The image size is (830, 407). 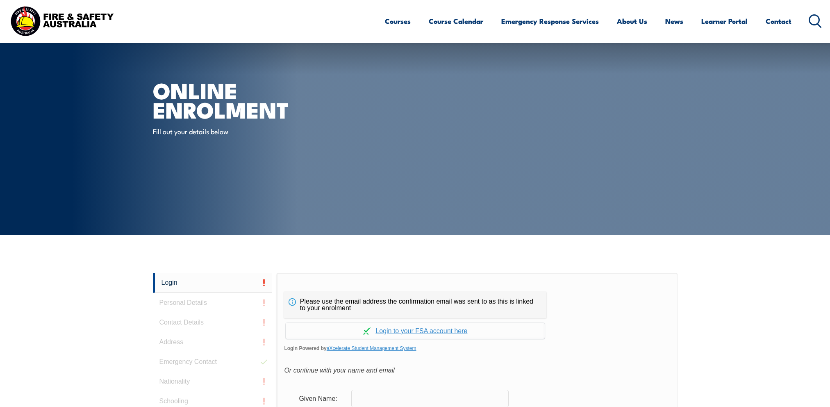 I want to click on a: Login, so click(x=213, y=282).